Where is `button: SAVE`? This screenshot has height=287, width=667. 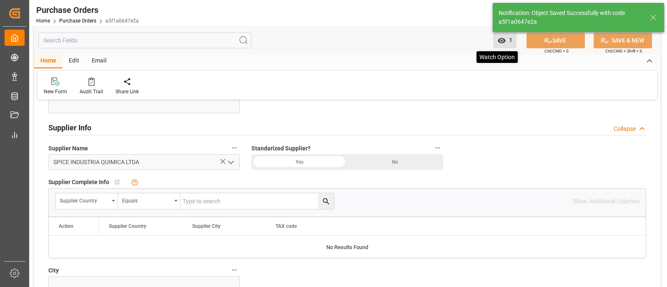
button: SAVE is located at coordinates (556, 40).